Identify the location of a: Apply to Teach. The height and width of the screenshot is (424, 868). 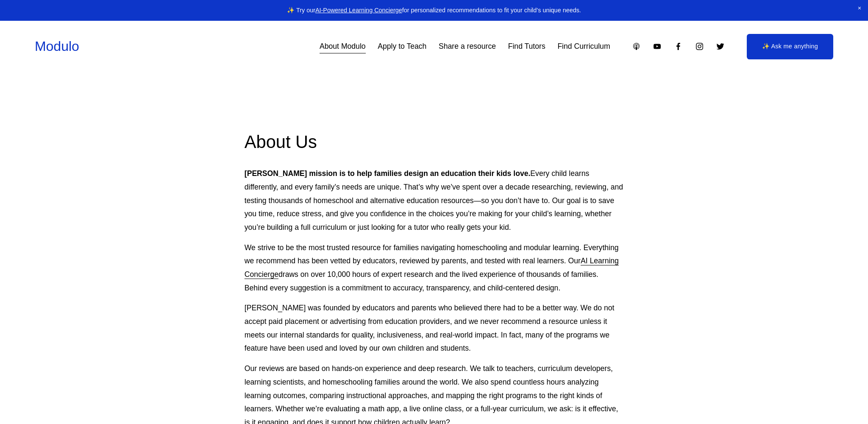
(402, 46).